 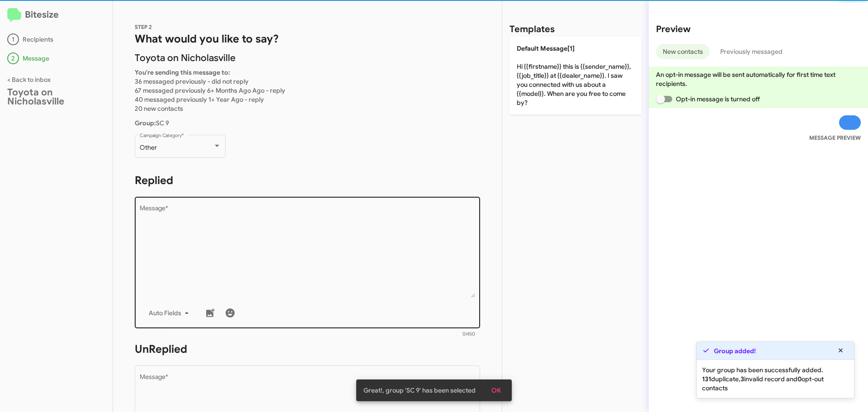 I want to click on span: Opt-in message is turned off, so click(x=718, y=99).